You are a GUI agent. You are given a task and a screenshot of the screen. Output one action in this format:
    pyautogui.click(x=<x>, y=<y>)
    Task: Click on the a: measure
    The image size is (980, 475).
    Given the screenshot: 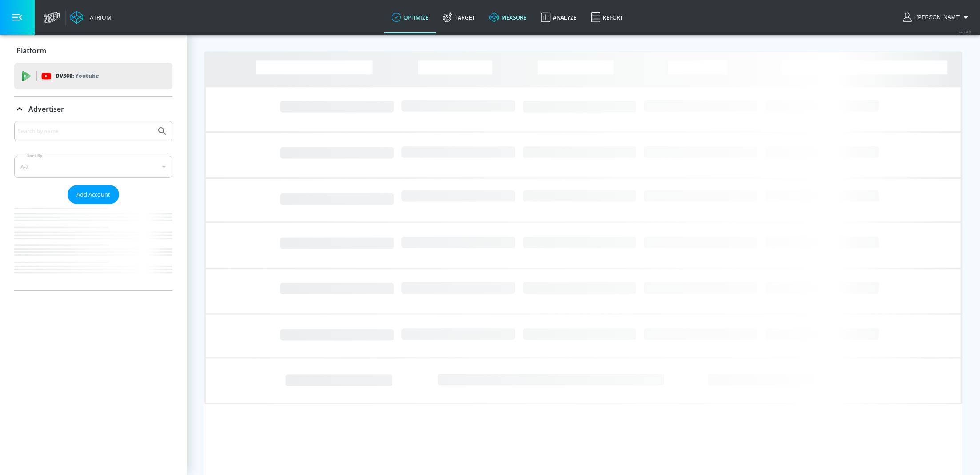 What is the action you would take?
    pyautogui.click(x=508, y=17)
    